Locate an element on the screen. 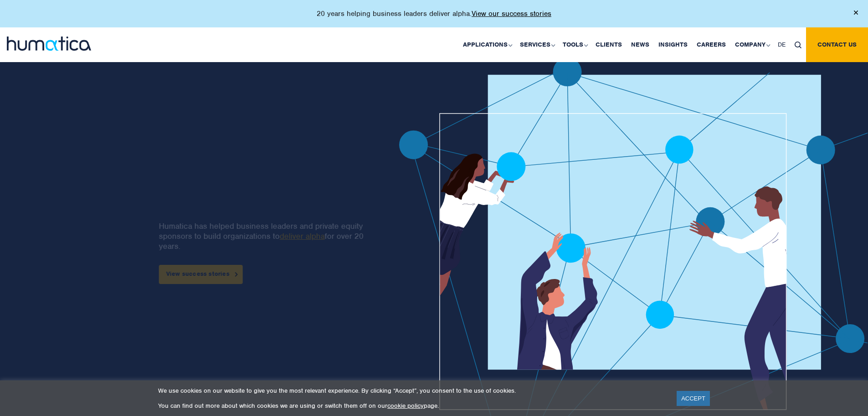 The image size is (868, 416). a: Clients is located at coordinates (609, 45).